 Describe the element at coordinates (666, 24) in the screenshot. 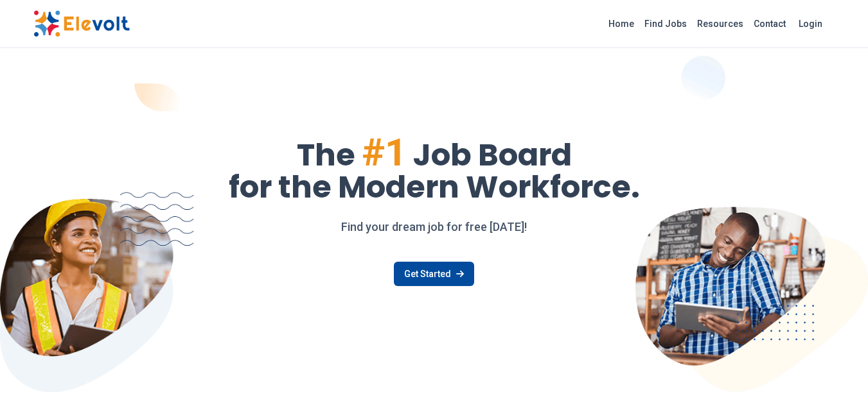

I see `a: Find Jobs` at that location.